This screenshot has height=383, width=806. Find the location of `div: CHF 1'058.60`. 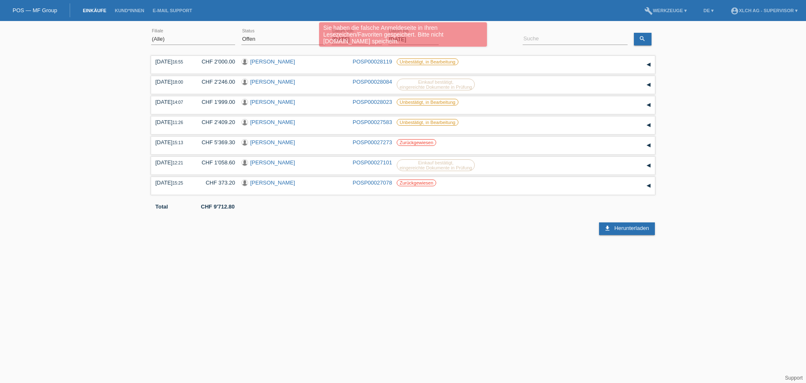

div: CHF 1'058.60 is located at coordinates (215, 162).